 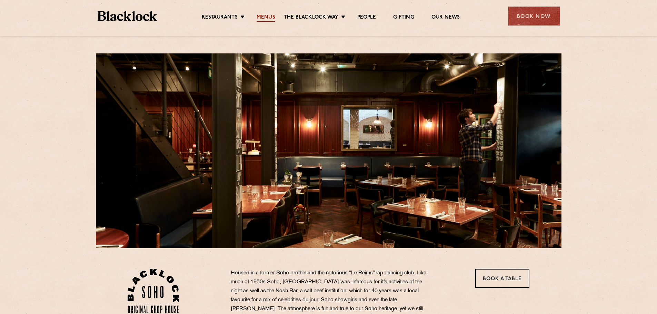 I want to click on a: Our News, so click(x=445, y=18).